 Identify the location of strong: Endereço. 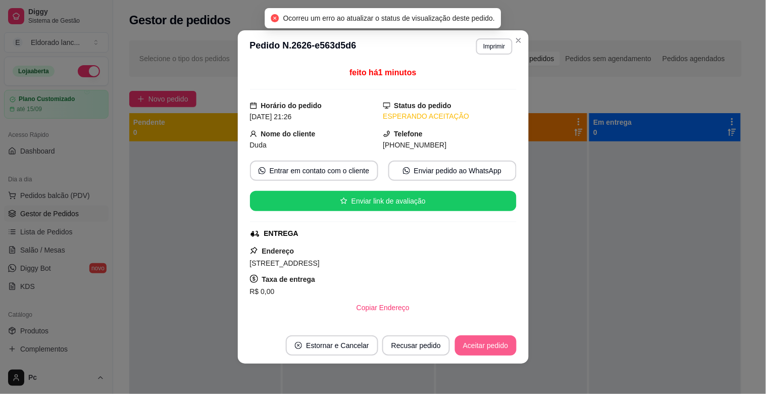
(278, 251).